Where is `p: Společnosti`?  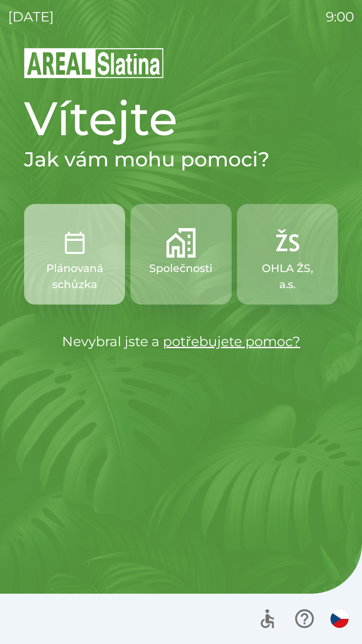
p: Společnosti is located at coordinates (181, 269).